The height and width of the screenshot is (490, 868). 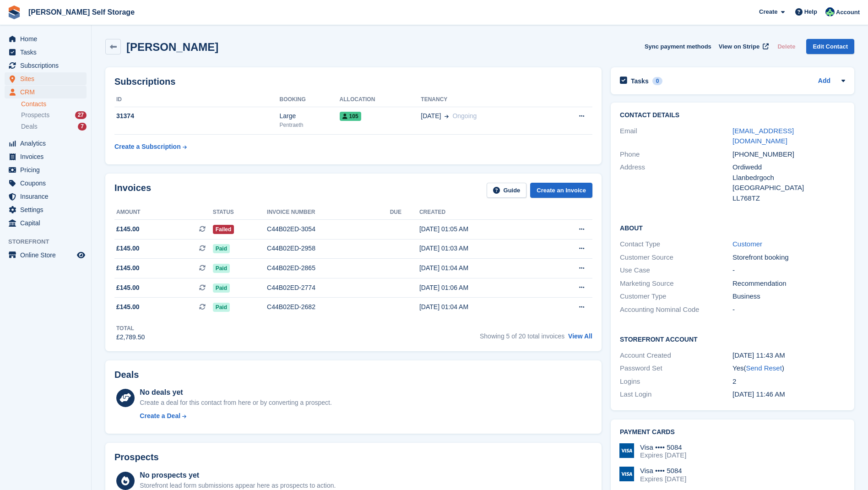 What do you see at coordinates (381, 100) in the screenshot?
I see `th: Allocation` at bounding box center [381, 100].